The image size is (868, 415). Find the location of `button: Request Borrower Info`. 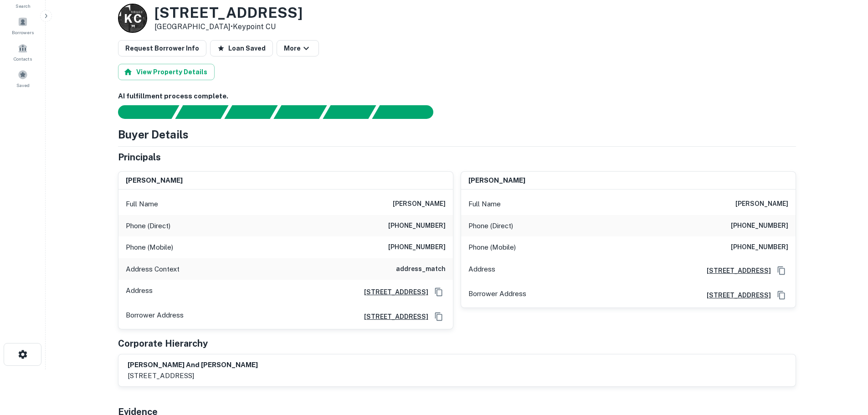

button: Request Borrower Info is located at coordinates (163, 48).